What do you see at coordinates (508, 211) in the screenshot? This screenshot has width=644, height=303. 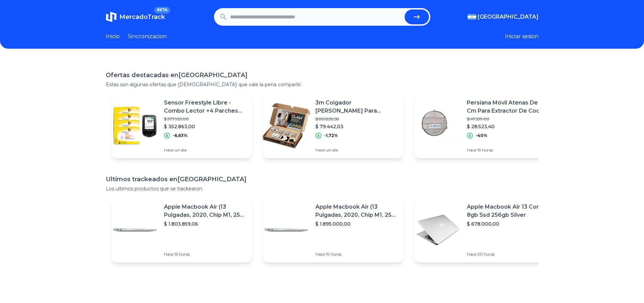 I see `p: Apple Macbook Air 13 Core I5 8gb Ssd 256gb Silver` at bounding box center [508, 211].